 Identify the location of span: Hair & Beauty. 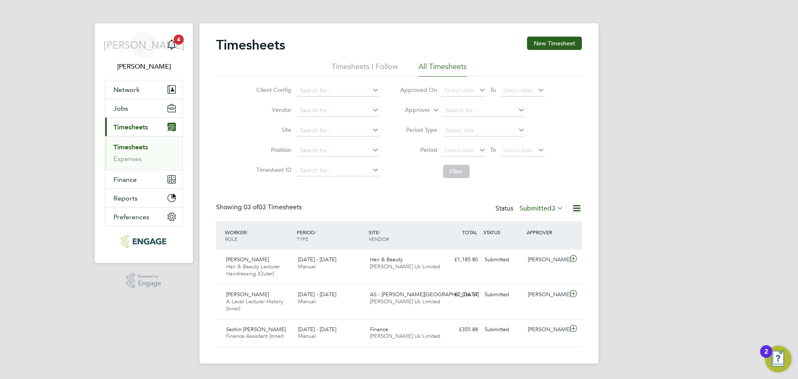
(386, 259).